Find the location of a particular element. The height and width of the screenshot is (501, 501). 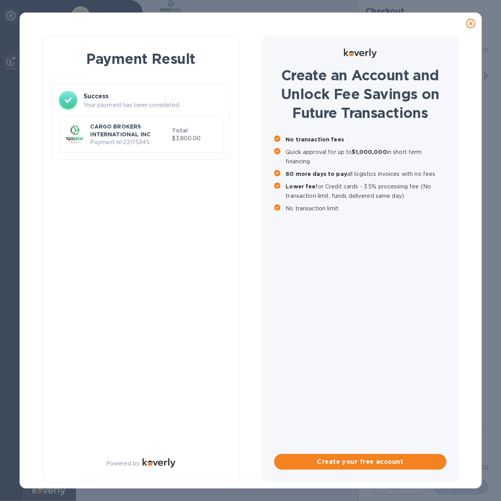

h3: Success is located at coordinates (154, 96).